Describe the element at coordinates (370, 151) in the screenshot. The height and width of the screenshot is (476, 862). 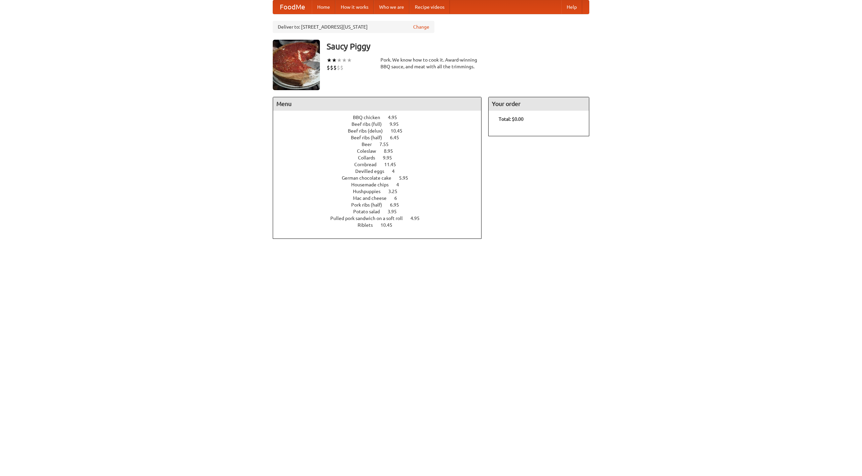
I see `span: Coleslaw` at that location.